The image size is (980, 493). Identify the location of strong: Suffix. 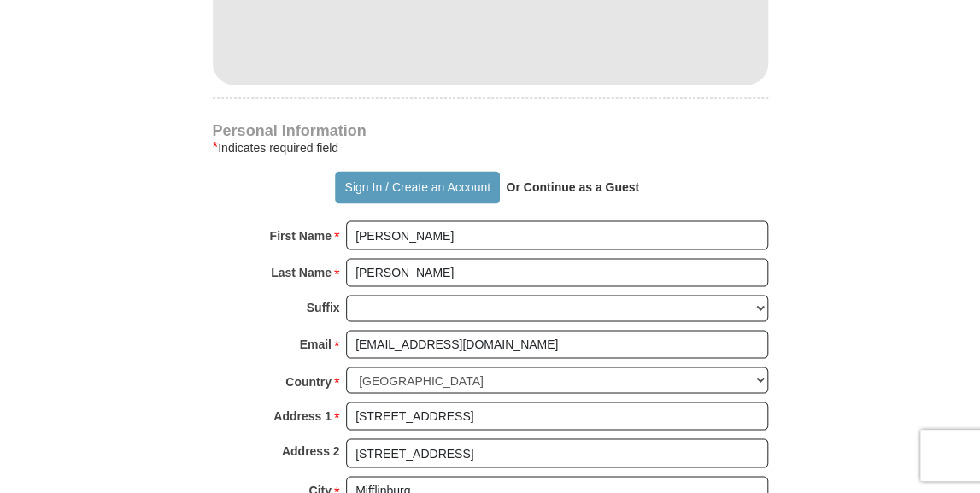
(323, 307).